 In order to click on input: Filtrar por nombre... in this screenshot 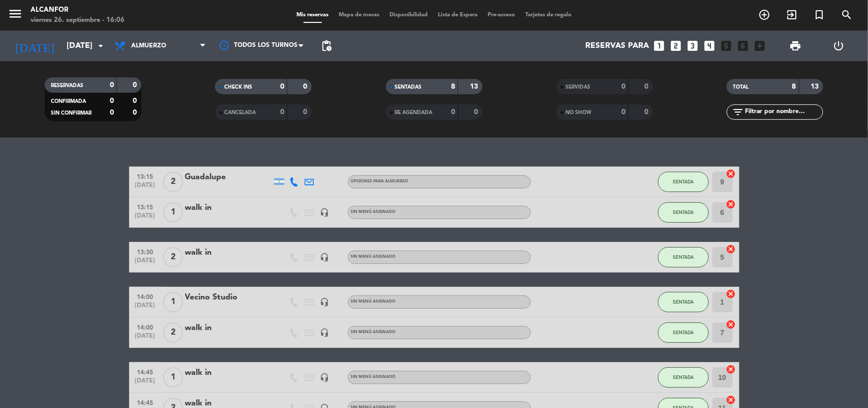, I will do `click(783, 112)`.